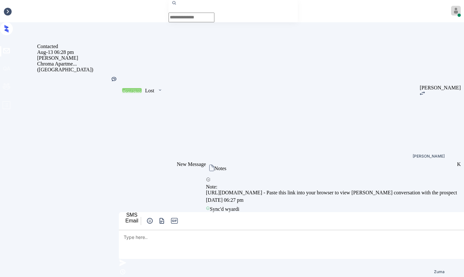  Describe the element at coordinates (114, 79) in the screenshot. I see `div: Kelsey was silent` at that location.